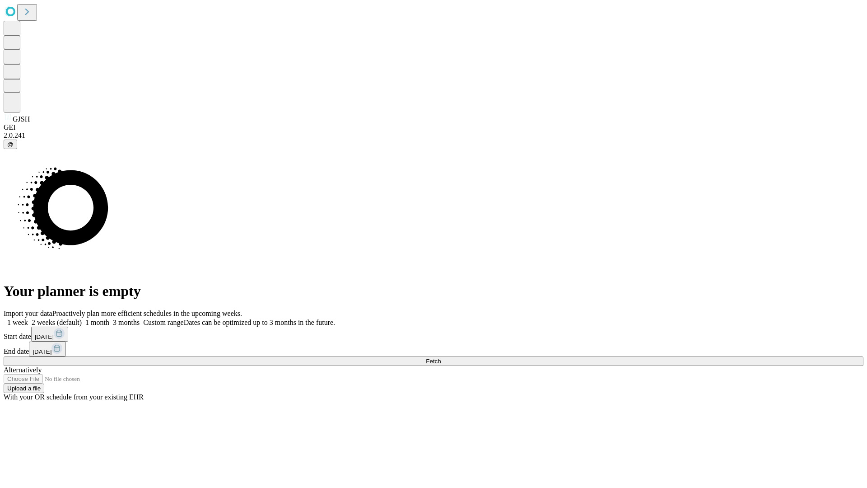 The image size is (867, 488). I want to click on span: GJSH, so click(21, 119).